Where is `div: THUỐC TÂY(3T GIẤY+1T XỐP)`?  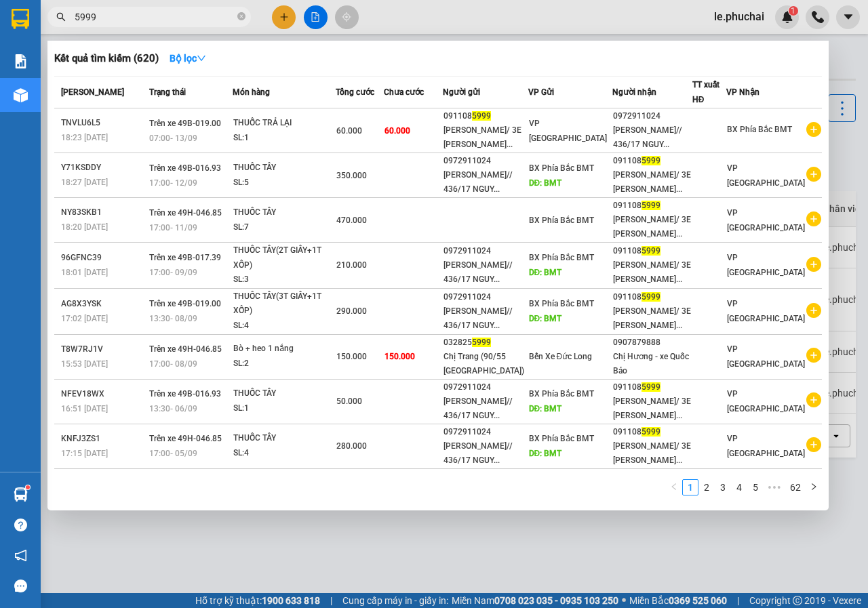
div: THUỐC TÂY(3T GIẤY+1T XỐP) is located at coordinates (284, 304).